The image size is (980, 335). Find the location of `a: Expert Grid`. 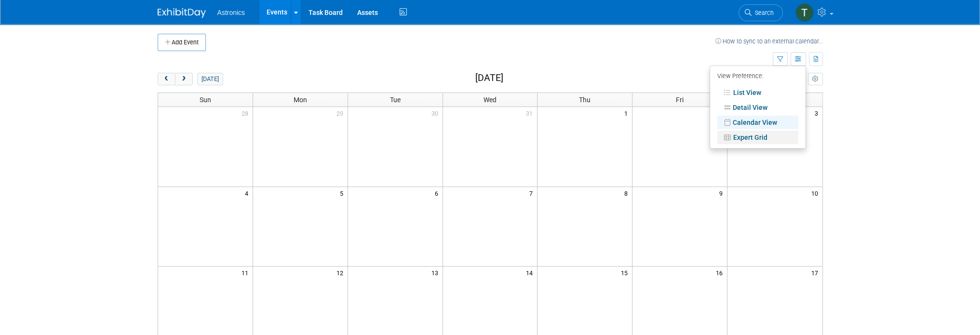

a: Expert Grid is located at coordinates (758, 138).